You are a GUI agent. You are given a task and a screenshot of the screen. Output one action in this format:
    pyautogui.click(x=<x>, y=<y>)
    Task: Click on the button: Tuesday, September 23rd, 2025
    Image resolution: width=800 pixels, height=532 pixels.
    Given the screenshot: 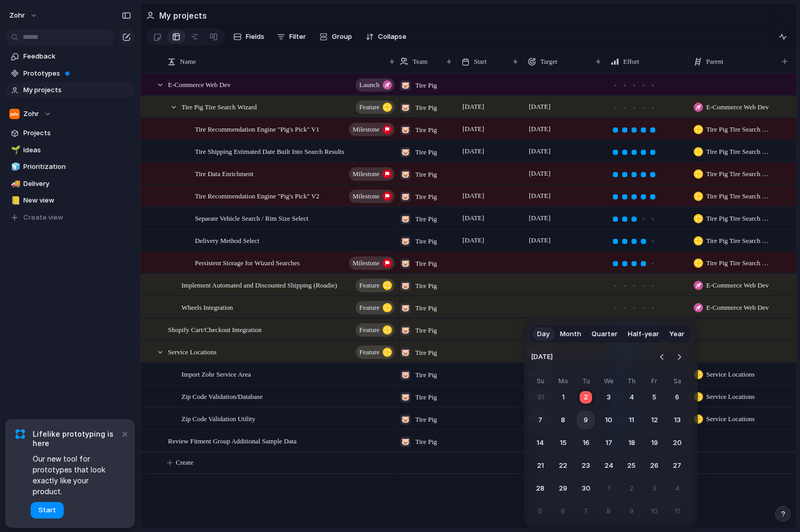 What is the action you would take?
    pyautogui.click(x=586, y=466)
    